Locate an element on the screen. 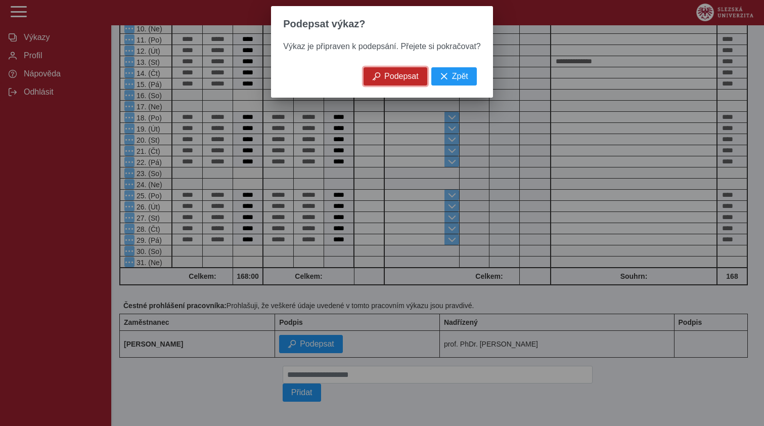  button: Podepsat is located at coordinates (395, 76).